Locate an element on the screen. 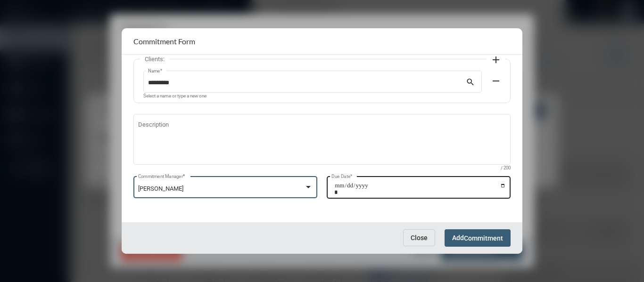 This screenshot has height=282, width=644. span: Close is located at coordinates (419, 238).